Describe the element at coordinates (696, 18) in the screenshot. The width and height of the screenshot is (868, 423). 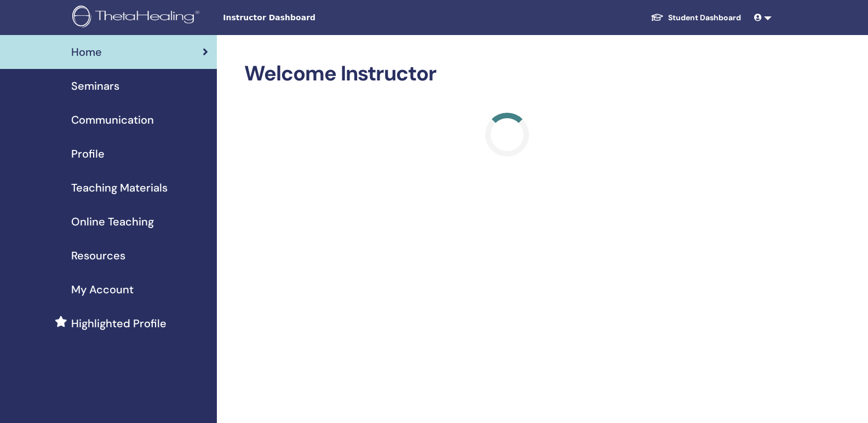
I see `a: Student Dashboard` at that location.